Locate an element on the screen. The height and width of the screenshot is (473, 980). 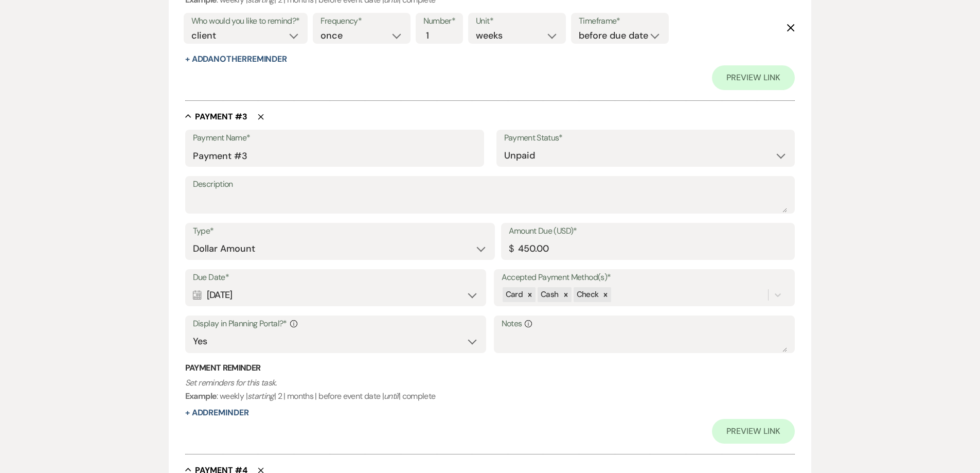
b: Example is located at coordinates (201, 395).